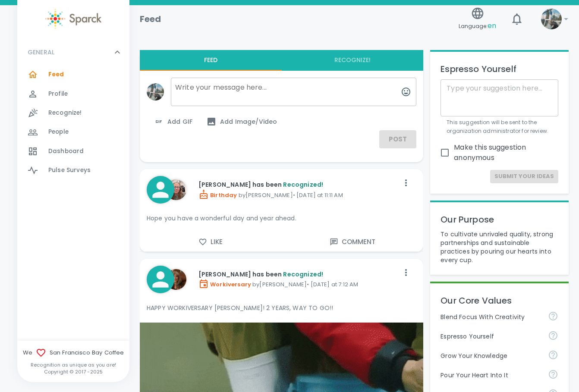  I want to click on h1: Feed, so click(150, 19).